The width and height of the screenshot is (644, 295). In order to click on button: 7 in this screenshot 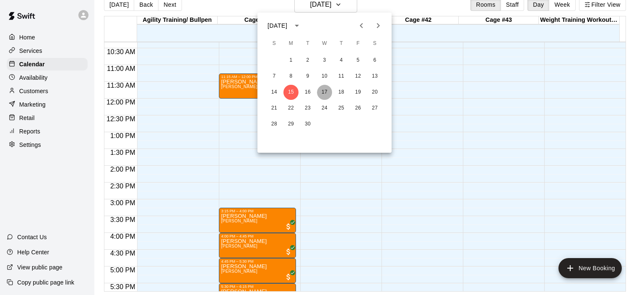, I will do `click(274, 76)`.